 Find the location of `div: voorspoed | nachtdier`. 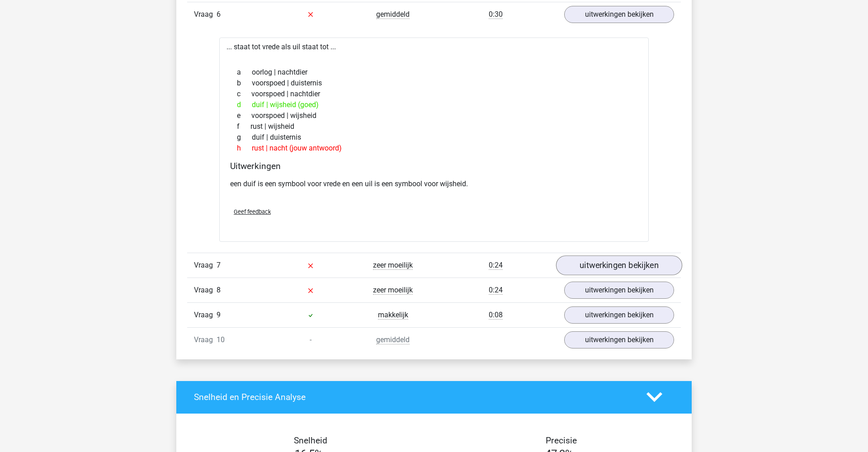

div: voorspoed | nachtdier is located at coordinates (434, 94).